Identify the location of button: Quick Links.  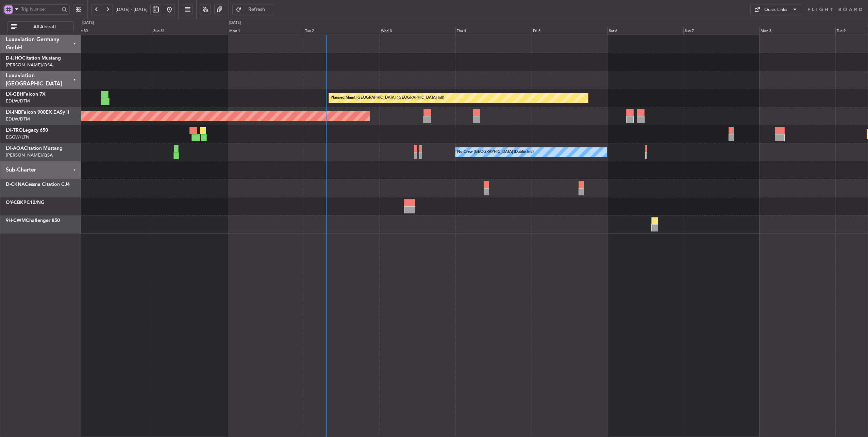
(776, 10).